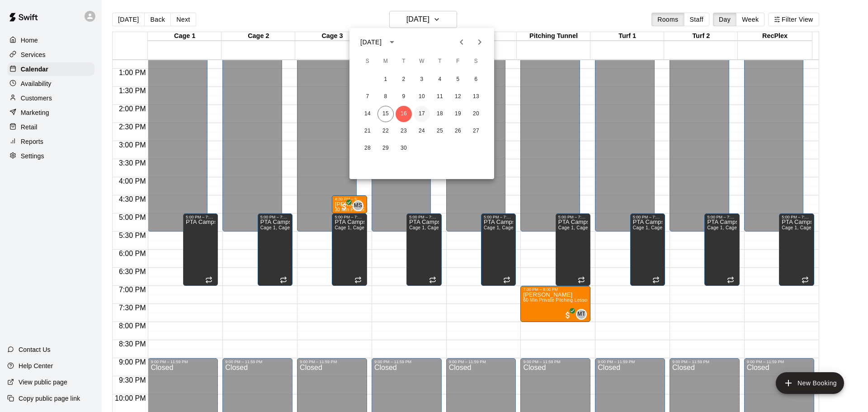  What do you see at coordinates (422, 114) in the screenshot?
I see `button: 17` at bounding box center [422, 114].